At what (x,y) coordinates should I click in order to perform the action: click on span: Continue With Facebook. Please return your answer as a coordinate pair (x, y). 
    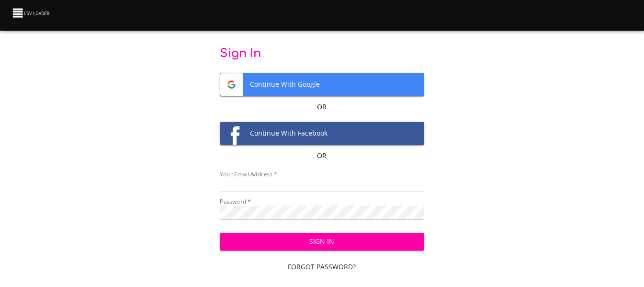
    Looking at the image, I should click on (322, 133).